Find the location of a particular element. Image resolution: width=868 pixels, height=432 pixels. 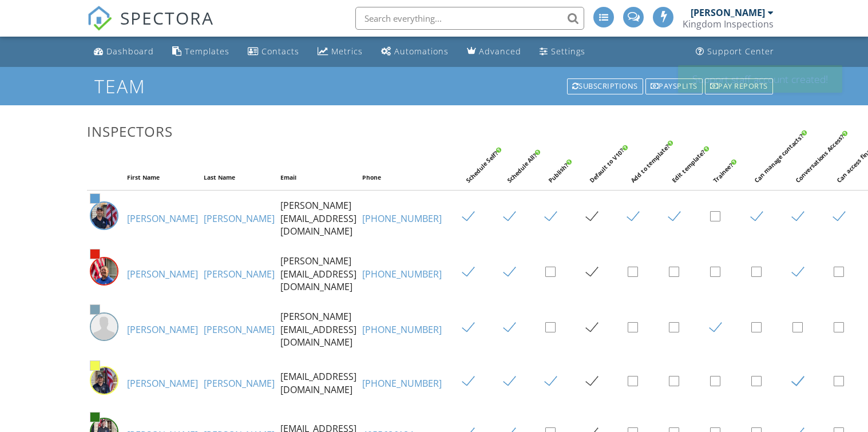

a: Metrics is located at coordinates (339, 51).